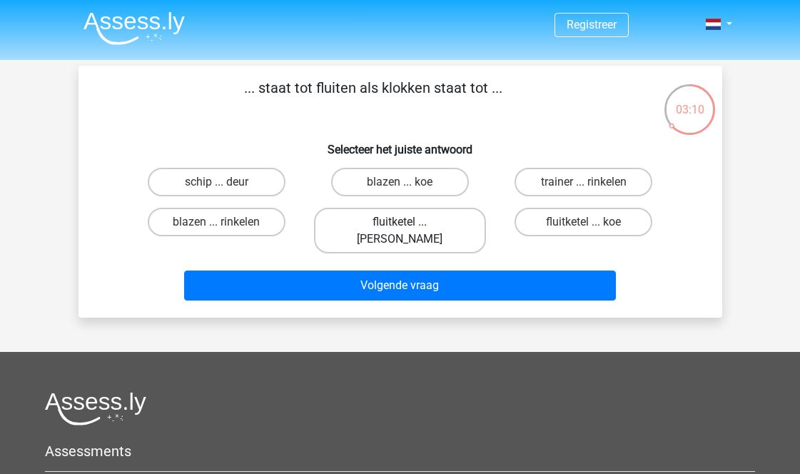  I want to click on label: blazen ... koe, so click(400, 182).